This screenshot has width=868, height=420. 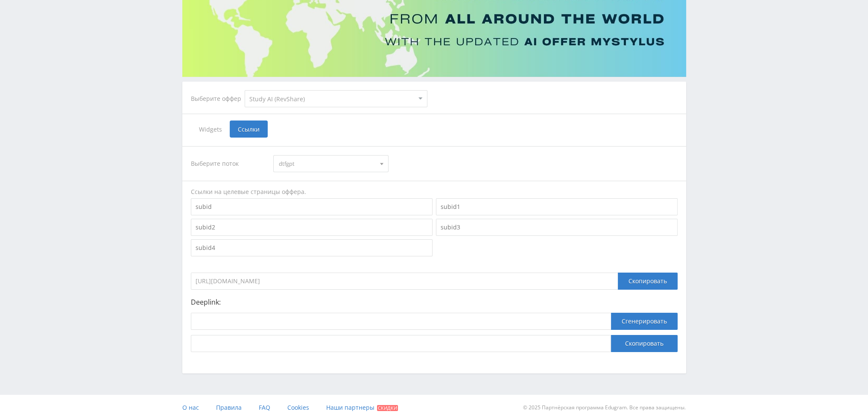 I want to click on div: Скопировать, so click(x=648, y=281).